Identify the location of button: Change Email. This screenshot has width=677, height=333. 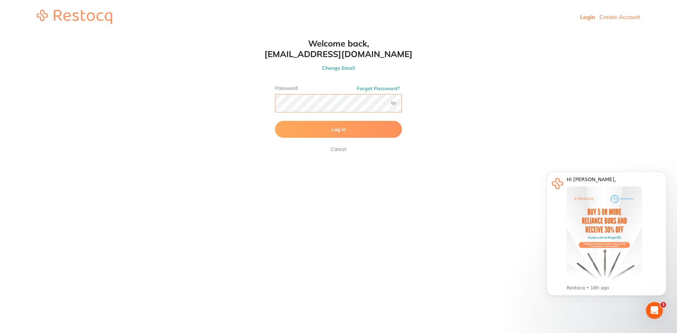
(338, 68).